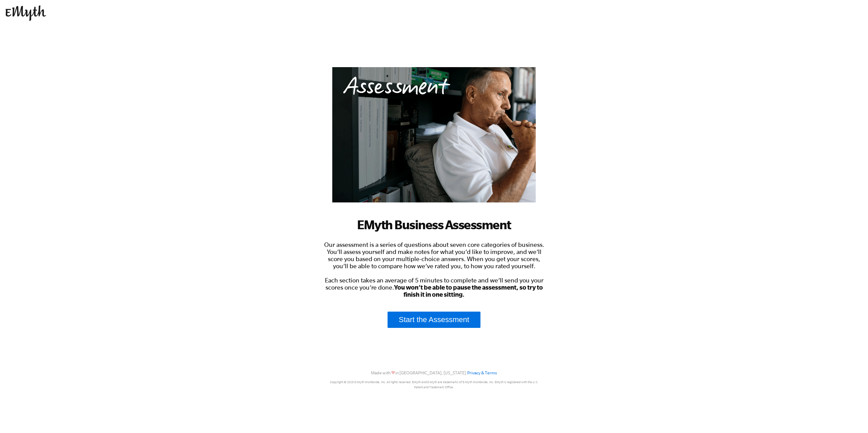 The width and height of the screenshot is (868, 433). What do you see at coordinates (851, 417) in the screenshot?
I see `div: Chat Widget` at bounding box center [851, 417].